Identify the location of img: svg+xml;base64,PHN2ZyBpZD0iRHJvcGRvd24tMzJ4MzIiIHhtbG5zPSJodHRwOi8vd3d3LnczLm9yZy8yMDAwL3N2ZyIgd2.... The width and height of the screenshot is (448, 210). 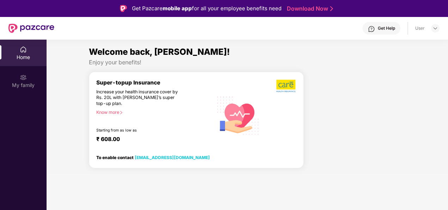
(435, 28).